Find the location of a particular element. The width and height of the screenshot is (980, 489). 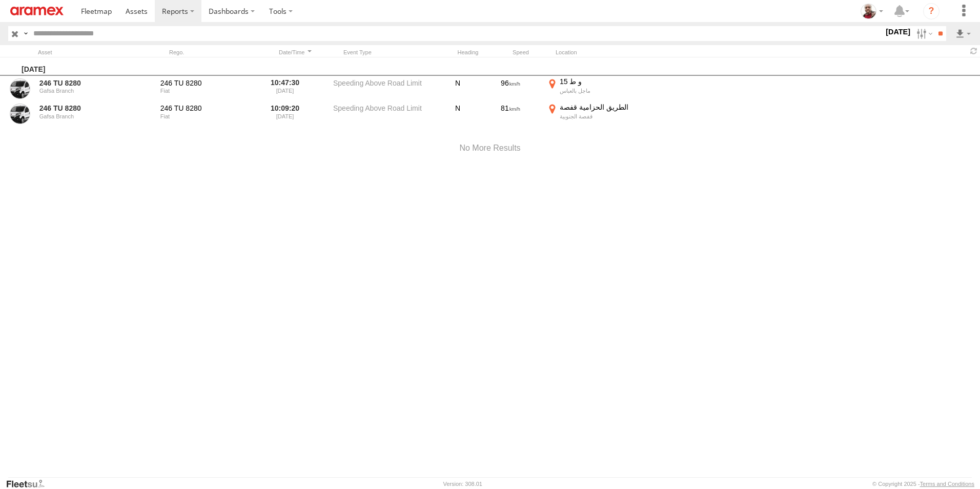

div: 81 is located at coordinates (511, 114).